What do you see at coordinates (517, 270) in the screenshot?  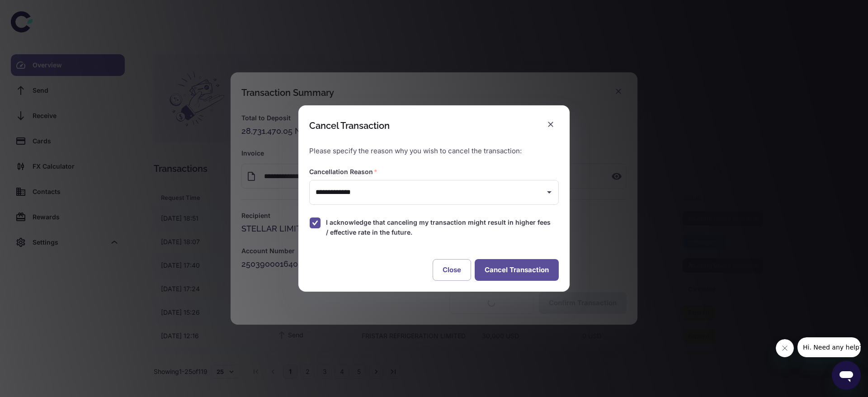 I see `button: Cancel Transaction` at bounding box center [517, 270].